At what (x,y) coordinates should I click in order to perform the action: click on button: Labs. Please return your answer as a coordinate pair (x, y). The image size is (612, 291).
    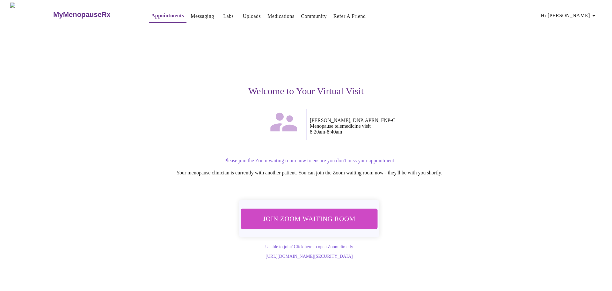
    Looking at the image, I should click on (229, 16).